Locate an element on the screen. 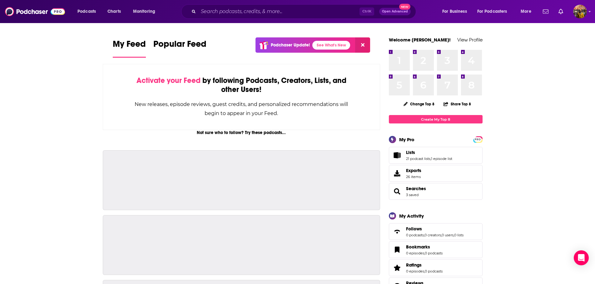 The width and height of the screenshot is (595, 284). input: Search podcasts, credits, & more... is located at coordinates (279, 12).